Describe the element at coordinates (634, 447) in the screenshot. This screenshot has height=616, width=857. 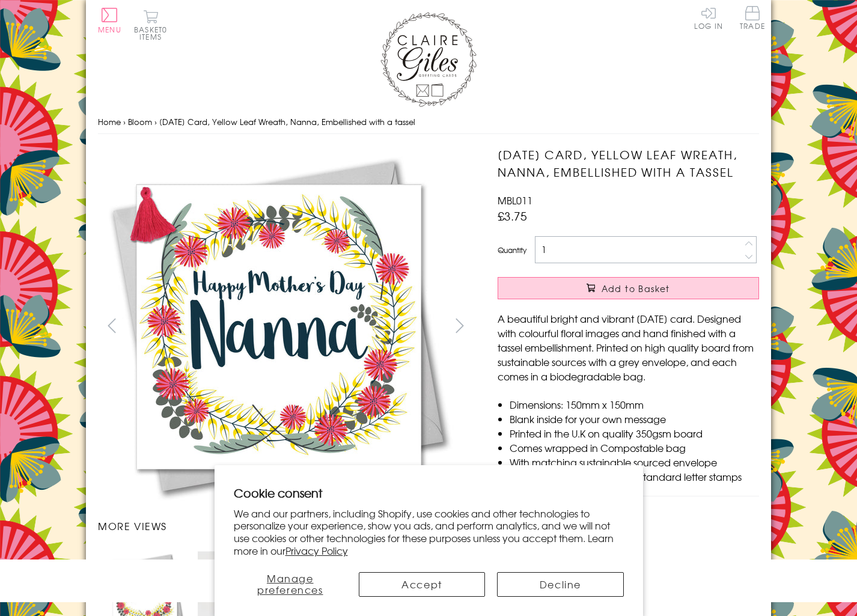
I see `li: Comes wrapped in Compostable bag` at that location.